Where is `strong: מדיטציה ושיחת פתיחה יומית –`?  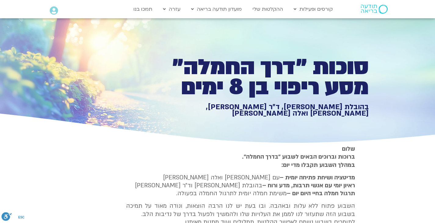 strong: מדיטציה ושיחת פתיחה יומית – is located at coordinates (317, 178).